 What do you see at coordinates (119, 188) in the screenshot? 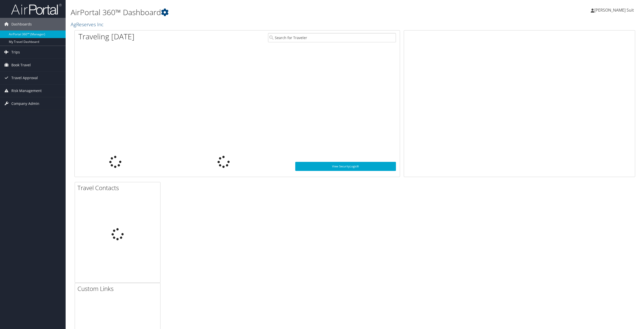
I see `h2: Travel Contacts` at bounding box center [119, 188].